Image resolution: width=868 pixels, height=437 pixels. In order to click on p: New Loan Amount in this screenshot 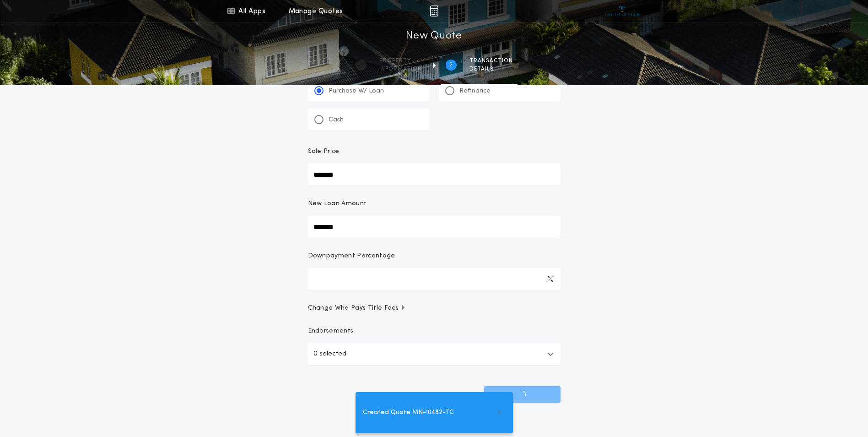, I will do `click(337, 204)`.